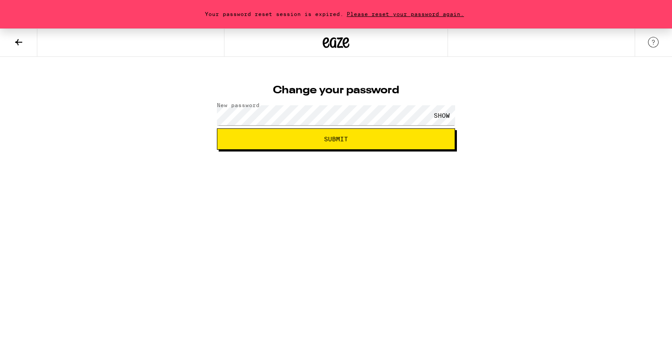 This screenshot has height=351, width=672. I want to click on div: SHOW, so click(441, 115).